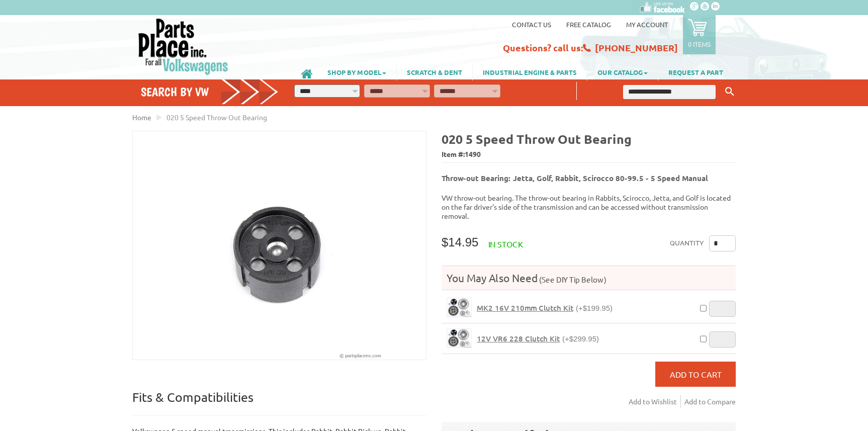  I want to click on a: SHOP BY MODEL, so click(356, 72).